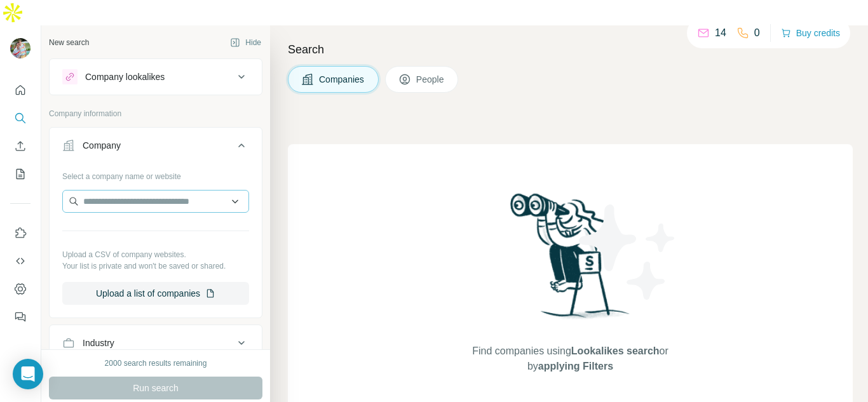  Describe the element at coordinates (721, 33) in the screenshot. I see `p: 14` at that location.